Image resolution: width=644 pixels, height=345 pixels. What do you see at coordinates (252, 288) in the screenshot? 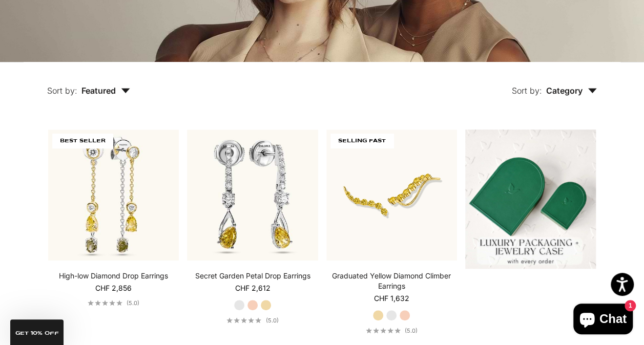
I see `sale-price: CHF 2,612` at bounding box center [252, 288].